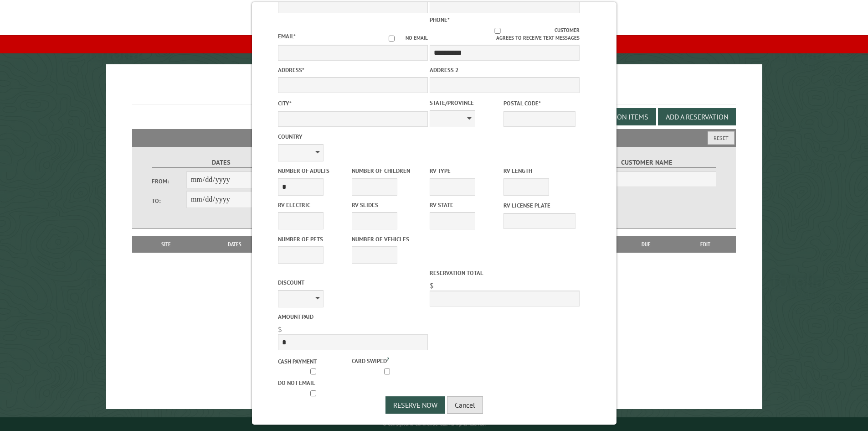 The width and height of the screenshot is (868, 431). Describe the element at coordinates (497, 30) in the screenshot. I see `input: Customer agrees to receive text messages` at that location.